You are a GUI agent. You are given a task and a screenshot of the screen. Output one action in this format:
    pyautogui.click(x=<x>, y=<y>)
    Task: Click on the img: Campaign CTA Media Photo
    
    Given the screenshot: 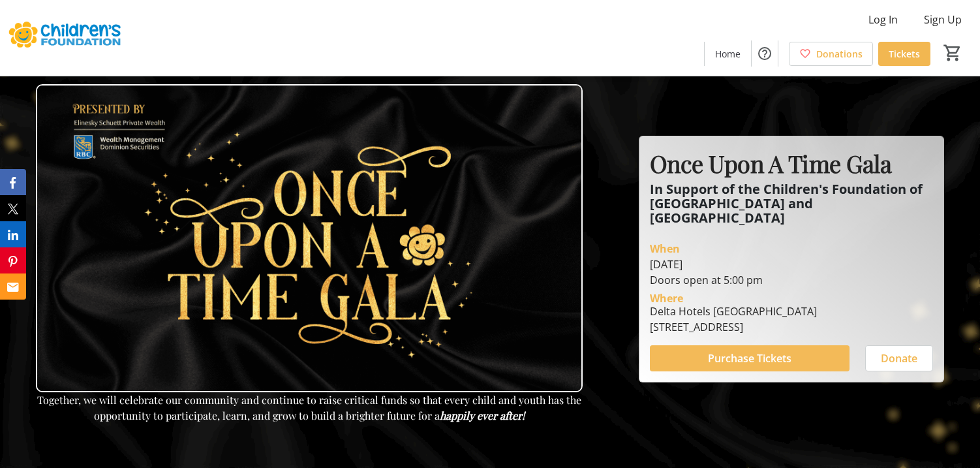 What is the action you would take?
    pyautogui.click(x=309, y=237)
    